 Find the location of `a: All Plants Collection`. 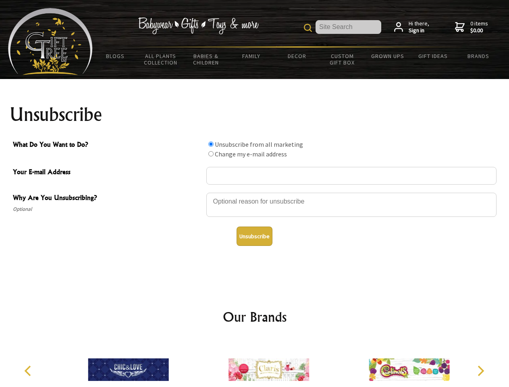

a: All Plants Collection is located at coordinates (161, 59).